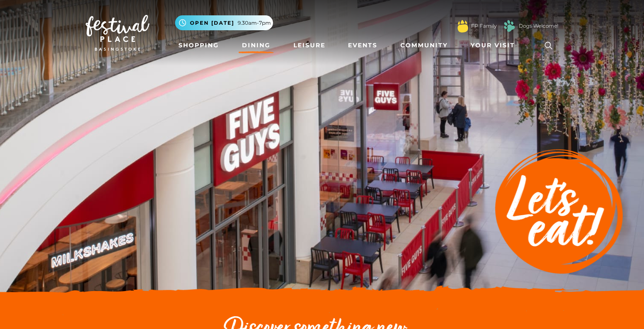  I want to click on a: Your Visit, so click(495, 45).